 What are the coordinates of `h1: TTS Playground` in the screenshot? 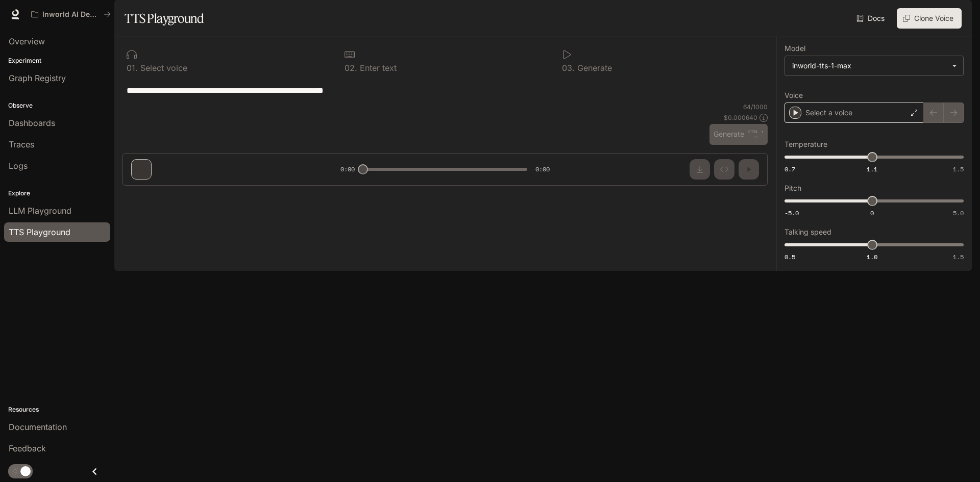 It's located at (164, 18).